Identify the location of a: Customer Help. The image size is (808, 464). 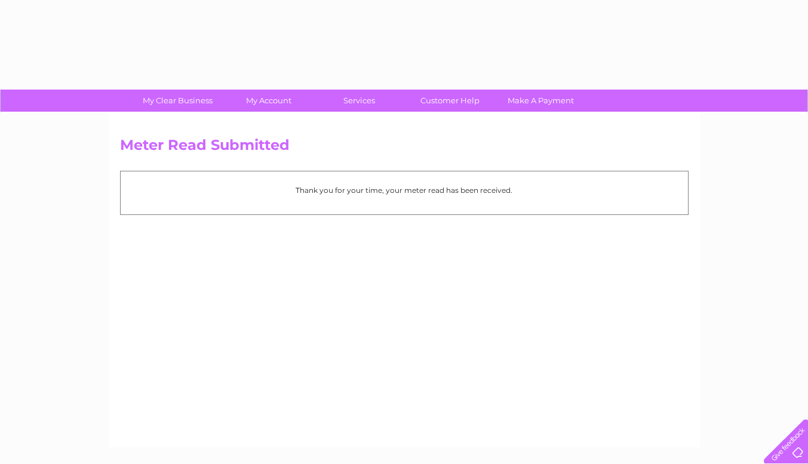
(450, 100).